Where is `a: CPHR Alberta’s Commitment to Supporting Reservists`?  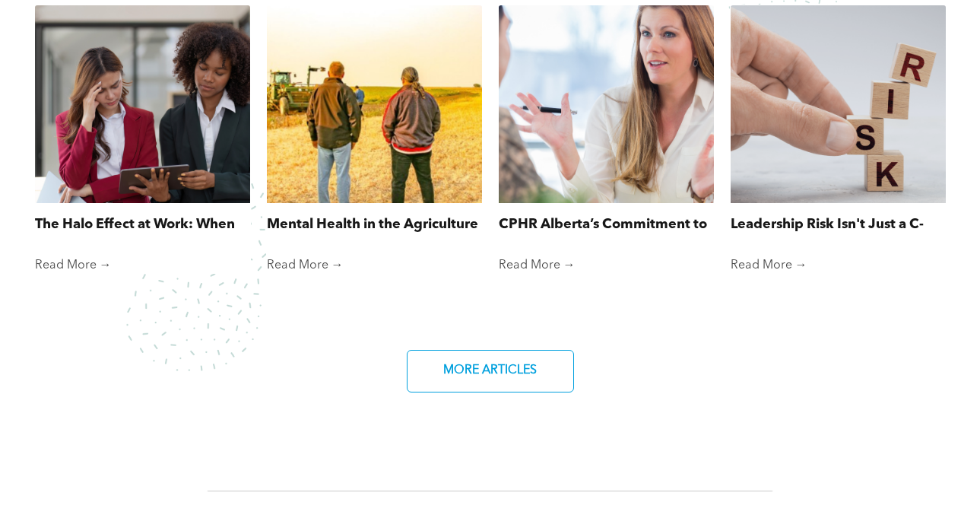
a: CPHR Alberta’s Commitment to Supporting Reservists is located at coordinates (606, 224).